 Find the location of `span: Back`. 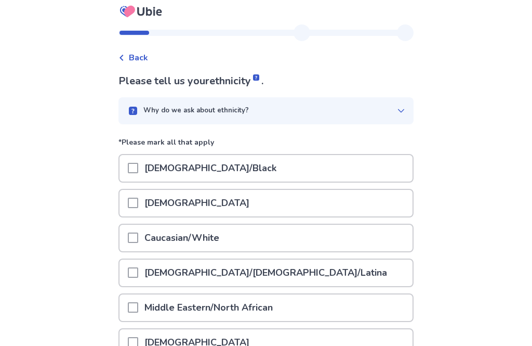

span: Back is located at coordinates (138, 58).